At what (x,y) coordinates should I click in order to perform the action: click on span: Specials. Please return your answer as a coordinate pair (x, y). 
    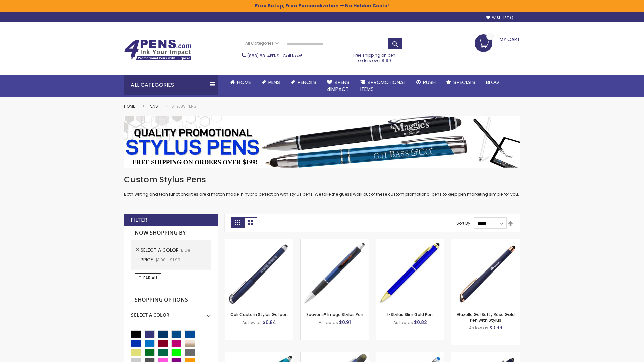
    Looking at the image, I should click on (464, 82).